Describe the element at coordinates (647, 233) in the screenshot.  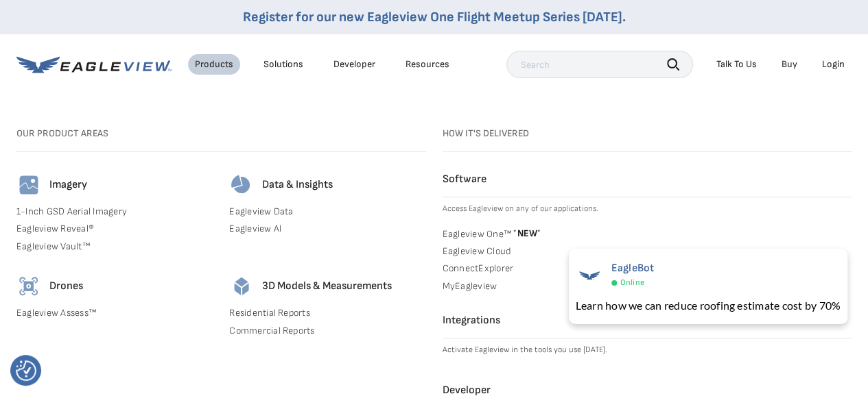
I see `a: Eagleview One™ *NEW*` at that location.